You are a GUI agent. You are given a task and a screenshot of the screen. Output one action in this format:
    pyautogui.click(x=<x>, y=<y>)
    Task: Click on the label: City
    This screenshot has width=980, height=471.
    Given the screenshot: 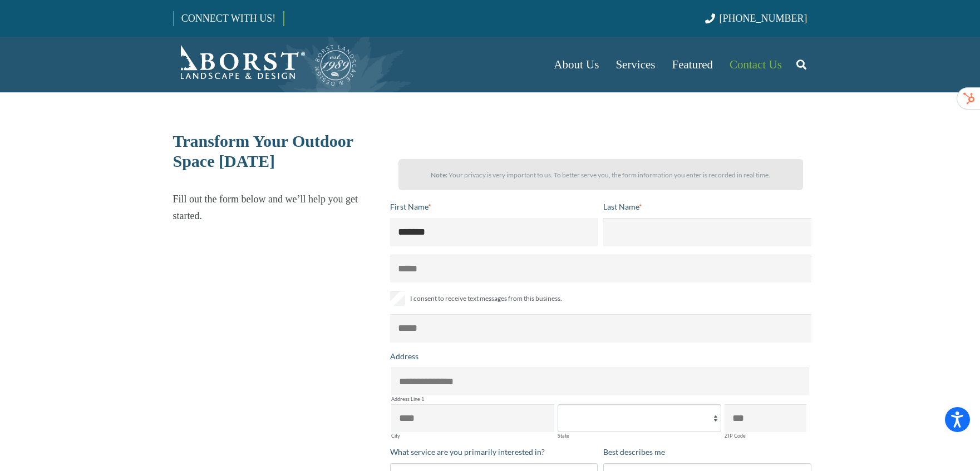 What is the action you would take?
    pyautogui.click(x=473, y=436)
    